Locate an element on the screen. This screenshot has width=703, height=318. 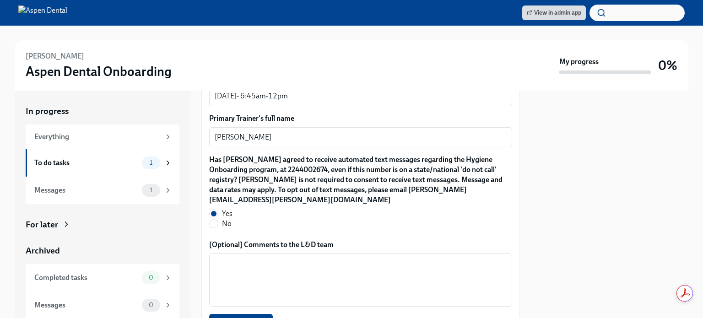
a: Archived is located at coordinates (103, 251).